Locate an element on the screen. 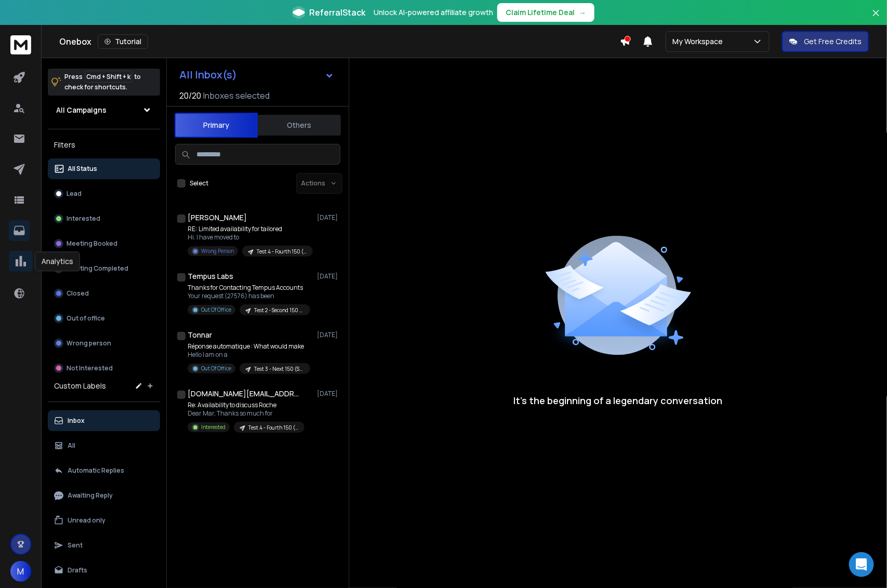 The width and height of the screenshot is (887, 588). p: My Workspace is located at coordinates (699, 42).